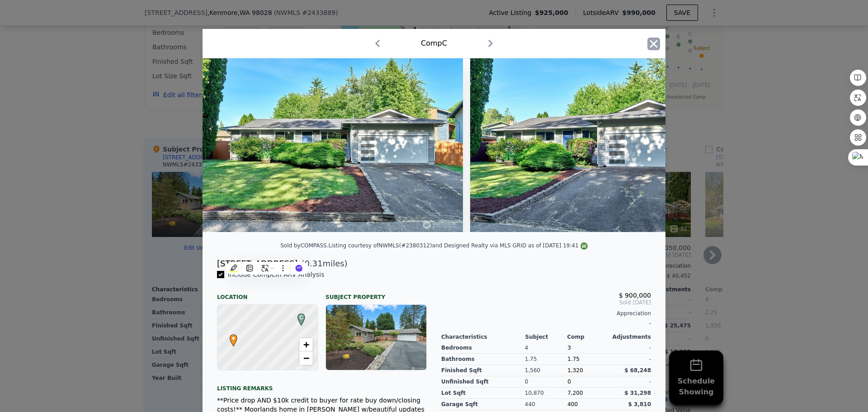 This screenshot has width=868, height=412. What do you see at coordinates (306, 358) in the screenshot?
I see `a: Zoom out` at bounding box center [306, 358].